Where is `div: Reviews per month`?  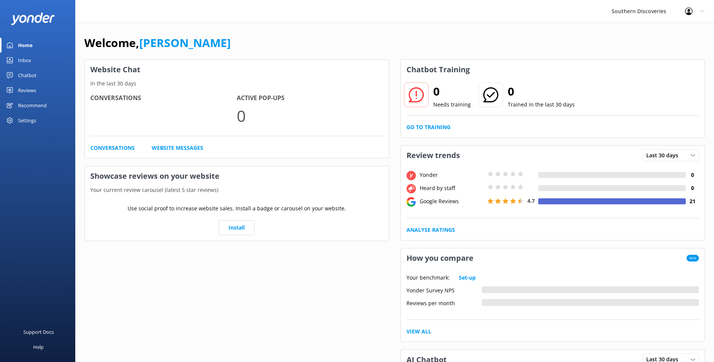 div: Reviews per month is located at coordinates (444, 302).